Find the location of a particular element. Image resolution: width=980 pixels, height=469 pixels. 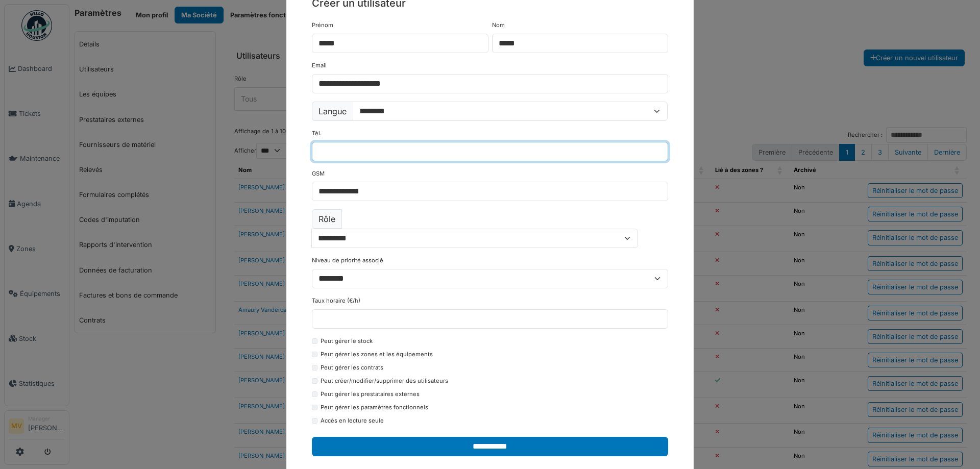

label: Peut gérer les contrats is located at coordinates (352, 368).